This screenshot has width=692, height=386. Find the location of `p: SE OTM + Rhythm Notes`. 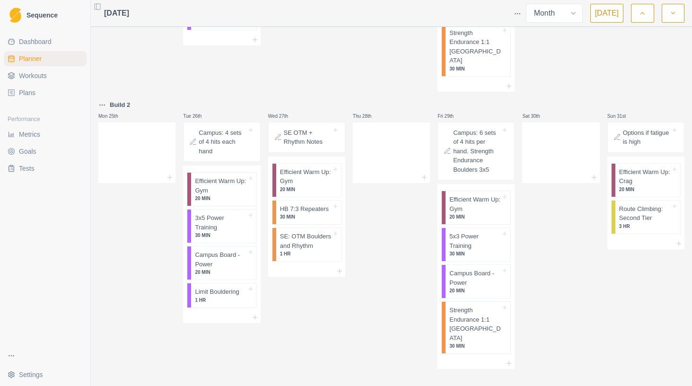

p: SE OTM + Rhythm Notes is located at coordinates (307, 137).